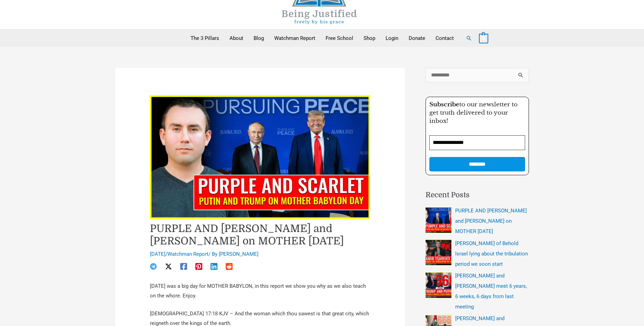 This screenshot has width=644, height=326. What do you see at coordinates (392, 38) in the screenshot?
I see `a: Login` at bounding box center [392, 38].